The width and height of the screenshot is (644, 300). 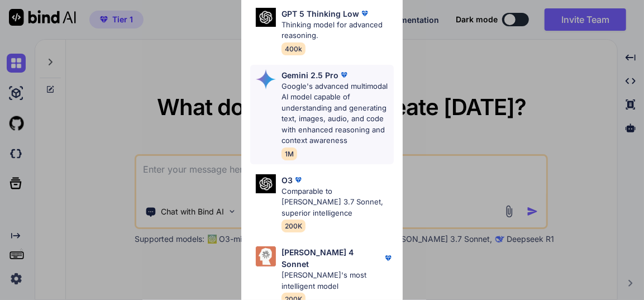 What do you see at coordinates (294, 49) in the screenshot?
I see `span: 400k` at bounding box center [294, 49].